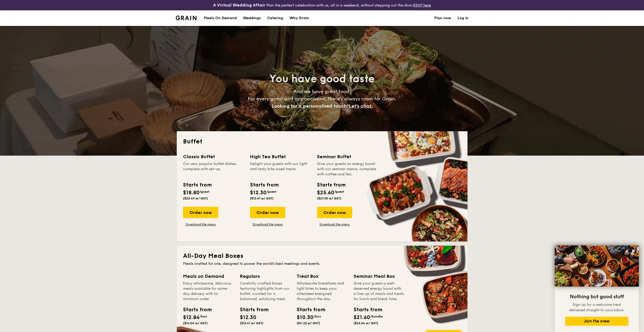 This screenshot has height=332, width=644. Describe the element at coordinates (265, 291) in the screenshot. I see `div: Carefully-crafted boxes featuring highlights from our buffet, curated for a balanced, satisfying ...` at that location.